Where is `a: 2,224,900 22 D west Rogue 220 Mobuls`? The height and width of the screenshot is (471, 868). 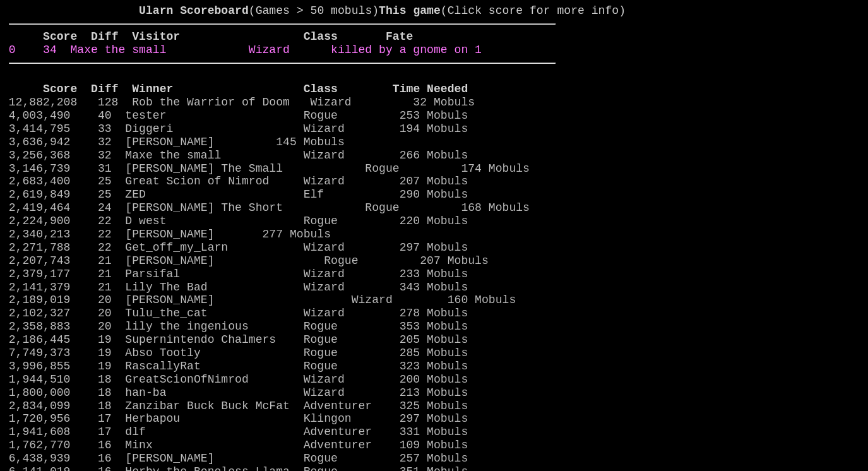
a: 2,224,900 22 D west Rogue 220 Mobuls is located at coordinates (239, 221).